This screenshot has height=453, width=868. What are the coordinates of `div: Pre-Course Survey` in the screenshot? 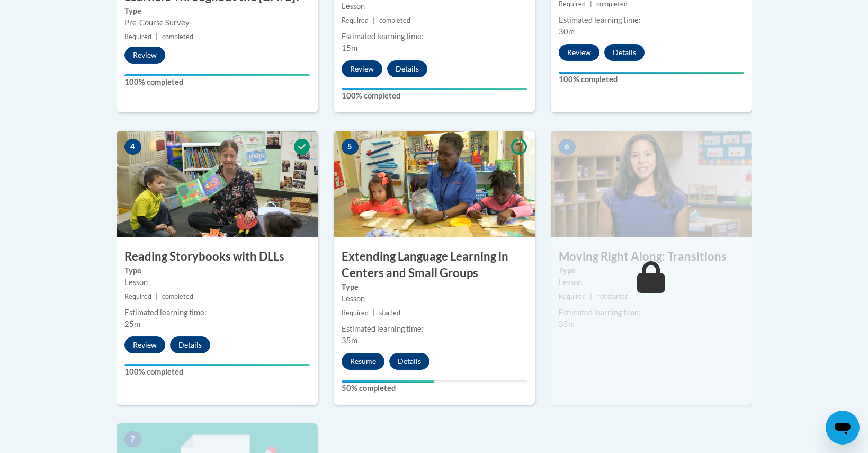 It's located at (217, 23).